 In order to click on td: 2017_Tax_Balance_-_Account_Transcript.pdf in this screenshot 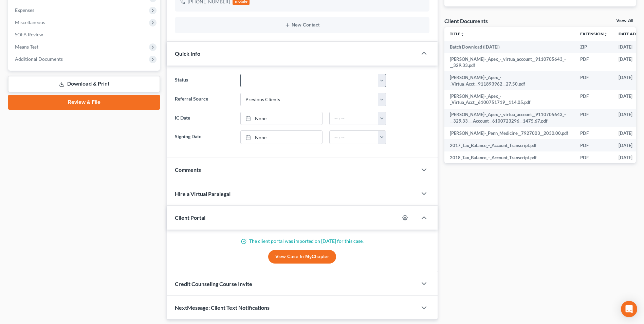, I will do `click(510, 145)`.